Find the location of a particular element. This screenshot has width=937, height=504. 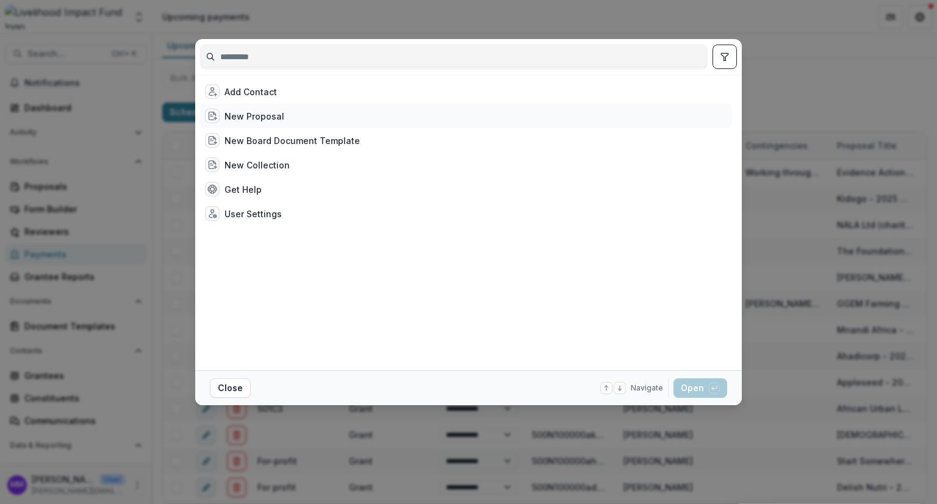

div: Get Help is located at coordinates (243, 189).